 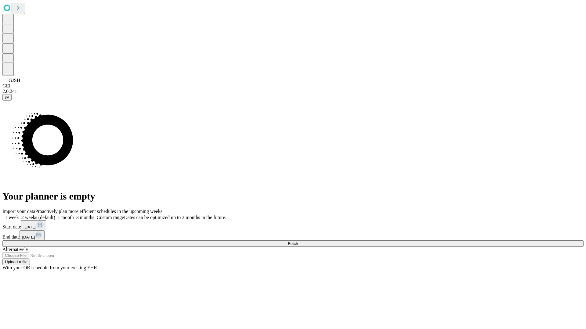 I want to click on span: Proactively plan more efficient schedules in the upcoming weeks., so click(x=99, y=211).